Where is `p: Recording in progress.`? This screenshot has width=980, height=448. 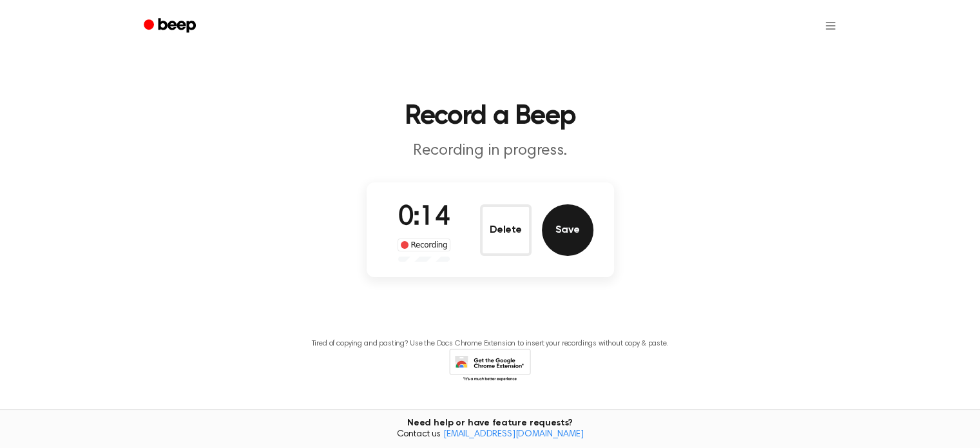 p: Recording in progress. is located at coordinates (490, 151).